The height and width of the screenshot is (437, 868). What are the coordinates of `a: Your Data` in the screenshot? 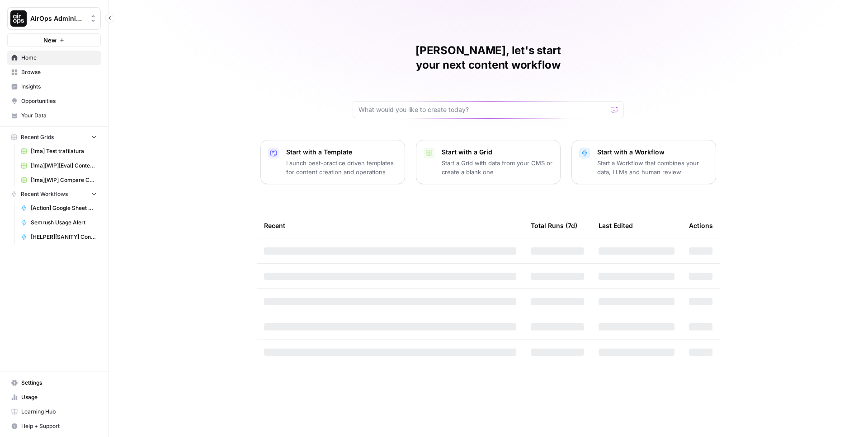 It's located at (54, 116).